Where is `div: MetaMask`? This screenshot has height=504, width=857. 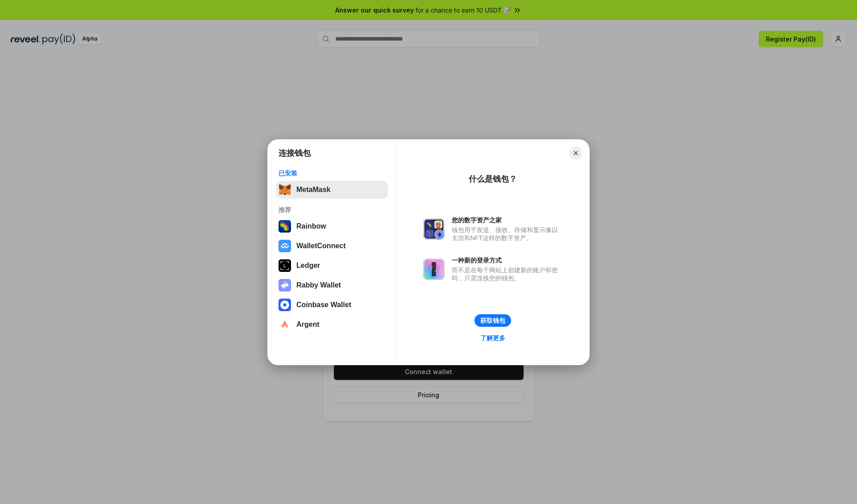
div: MetaMask is located at coordinates (313, 190).